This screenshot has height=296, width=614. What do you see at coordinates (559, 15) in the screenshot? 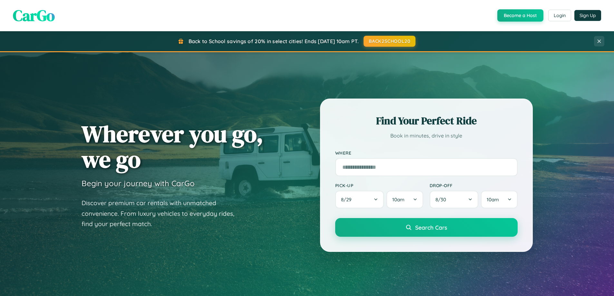
I see `button: Login` at bounding box center [559, 15].